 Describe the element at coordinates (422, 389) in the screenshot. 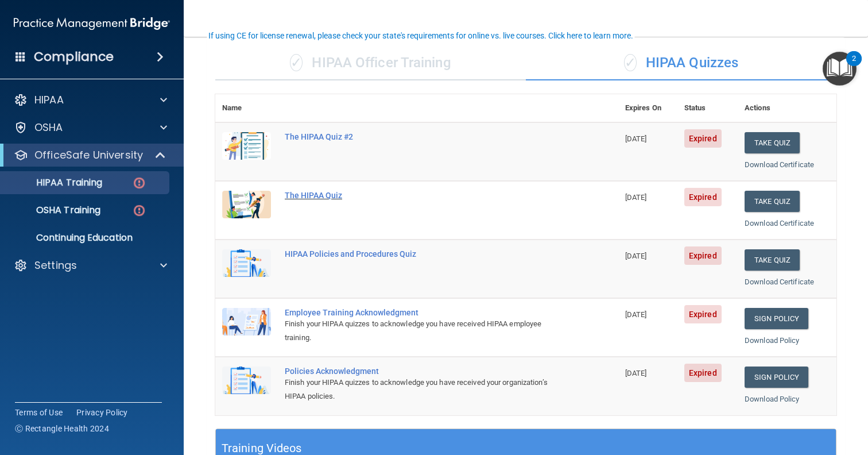

I see `div: Finish your HIPAA quizzes to acknowledge you have received your organization’s HIPAA policies.` at that location.